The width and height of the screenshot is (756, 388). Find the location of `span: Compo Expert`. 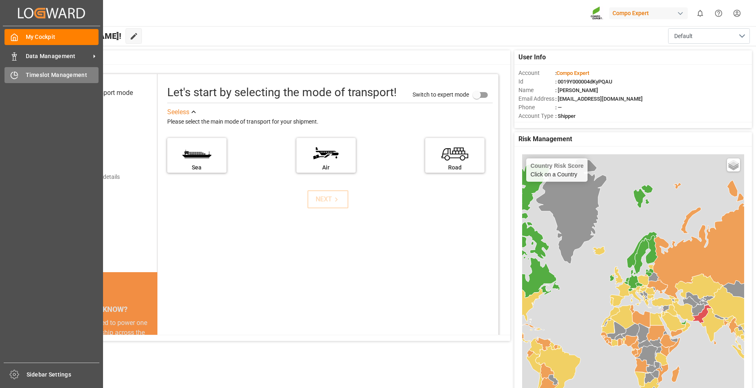

span: Compo Expert is located at coordinates (573, 73).